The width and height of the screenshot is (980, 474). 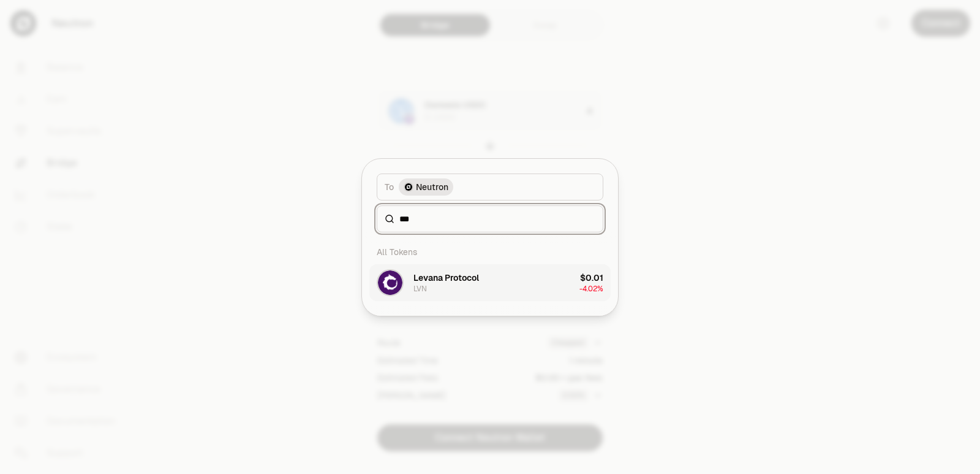 I want to click on div: $0.01, so click(x=592, y=278).